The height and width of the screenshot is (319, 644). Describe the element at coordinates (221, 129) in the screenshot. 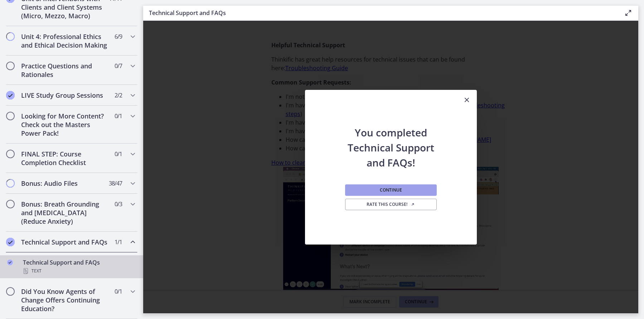

I see `button: Fullscreen` at that location.